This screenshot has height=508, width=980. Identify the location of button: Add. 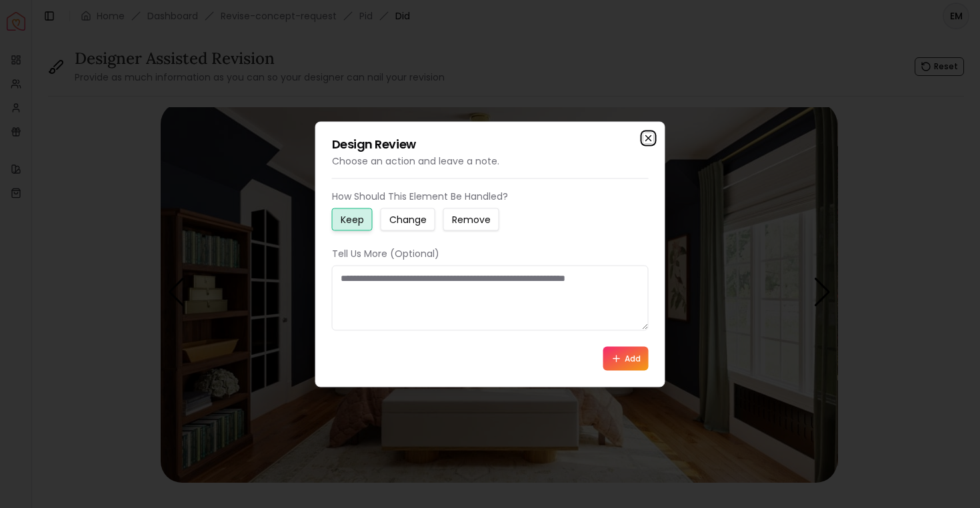
(626, 358).